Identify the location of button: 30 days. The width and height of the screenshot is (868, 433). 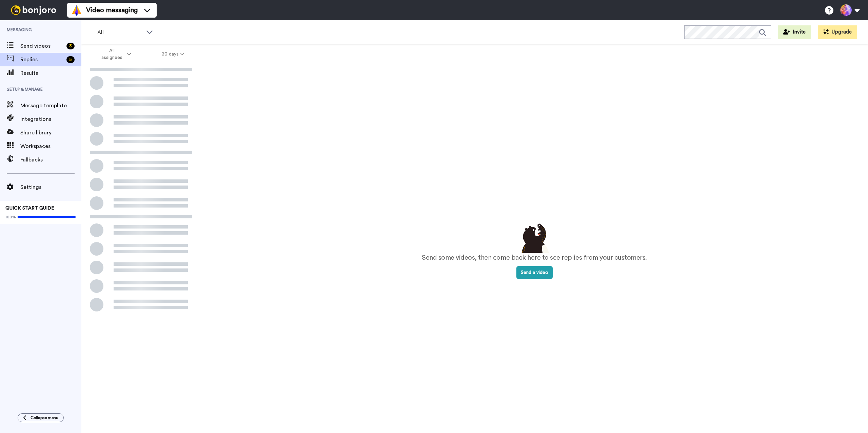
(173, 55).